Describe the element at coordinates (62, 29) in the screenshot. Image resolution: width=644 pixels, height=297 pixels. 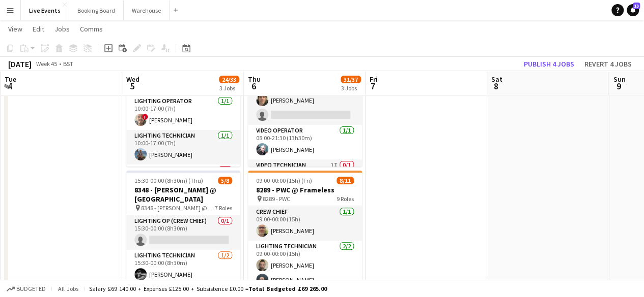
I see `span: Jobs` at that location.